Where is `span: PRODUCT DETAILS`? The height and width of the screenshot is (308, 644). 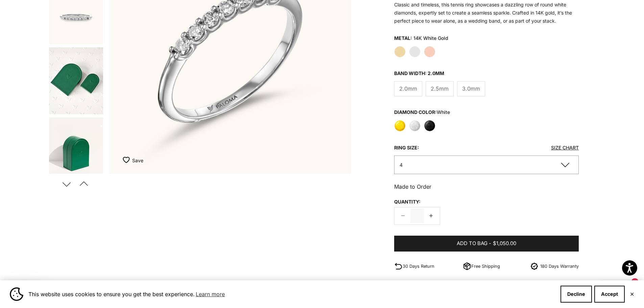
span: PRODUCT DETAILS is located at coordinates (431, 285).